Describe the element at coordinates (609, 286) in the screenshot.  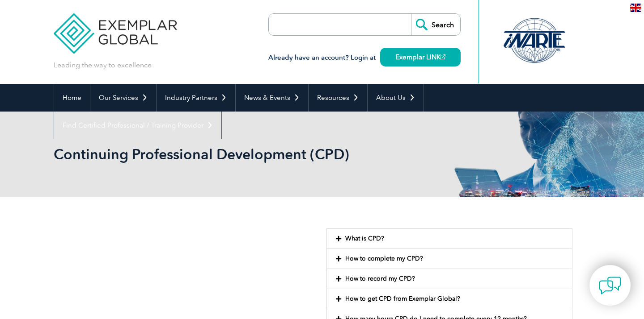
I see `img: contact-chat.png` at that location.